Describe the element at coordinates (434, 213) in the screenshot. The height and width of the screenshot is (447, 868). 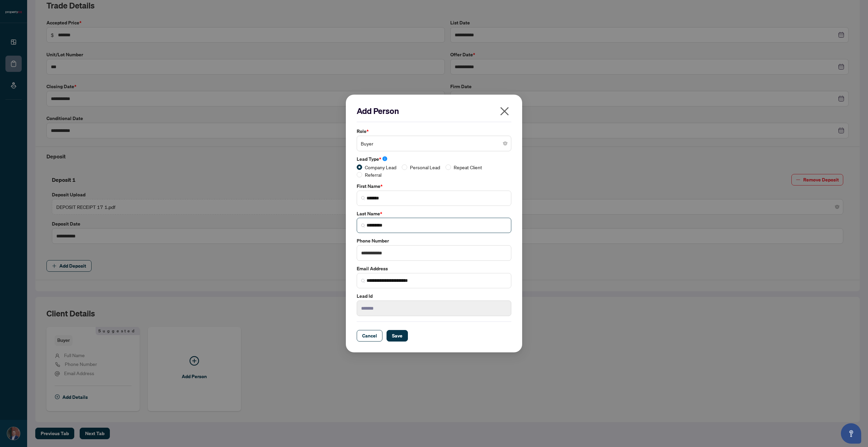
I see `label: Last Name` at that location.